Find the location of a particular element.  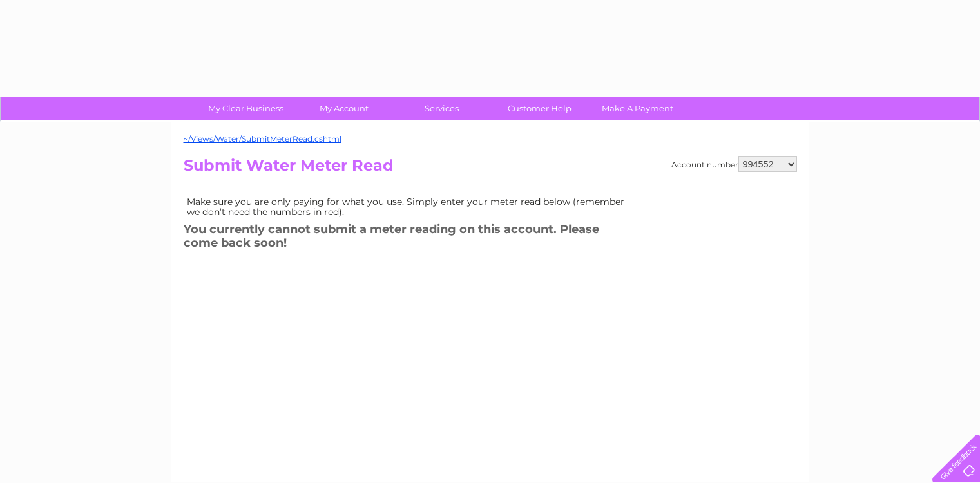

a: Customer Help is located at coordinates (539, 108).